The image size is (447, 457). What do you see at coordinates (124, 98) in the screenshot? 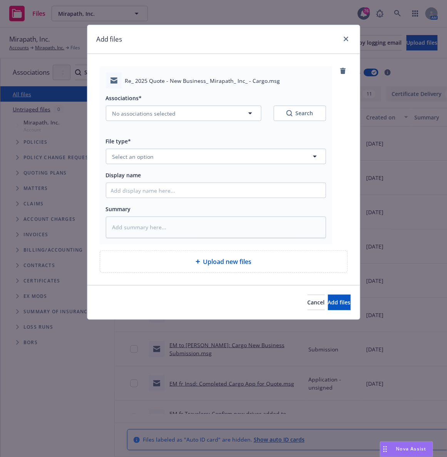
I see `span: Associations*` at bounding box center [124, 98].